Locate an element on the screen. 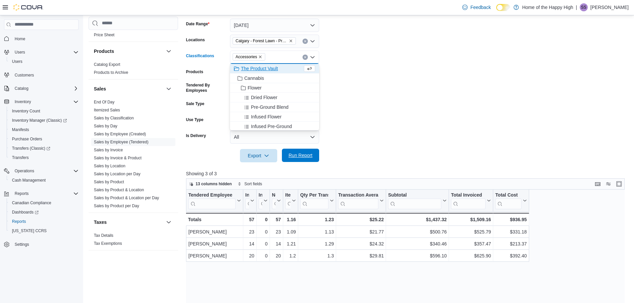  button: Invoices Ref is located at coordinates (263, 200).